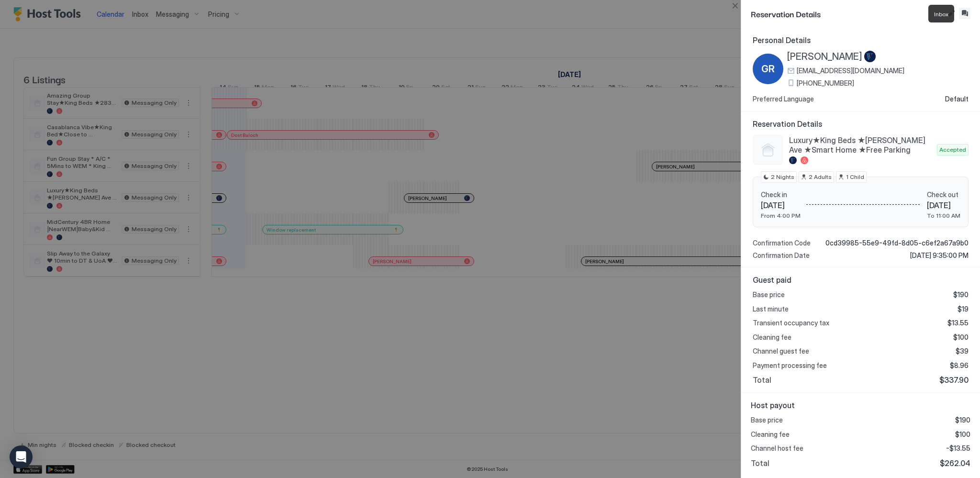 Image resolution: width=980 pixels, height=478 pixels. I want to click on span: Personal Details, so click(860, 40).